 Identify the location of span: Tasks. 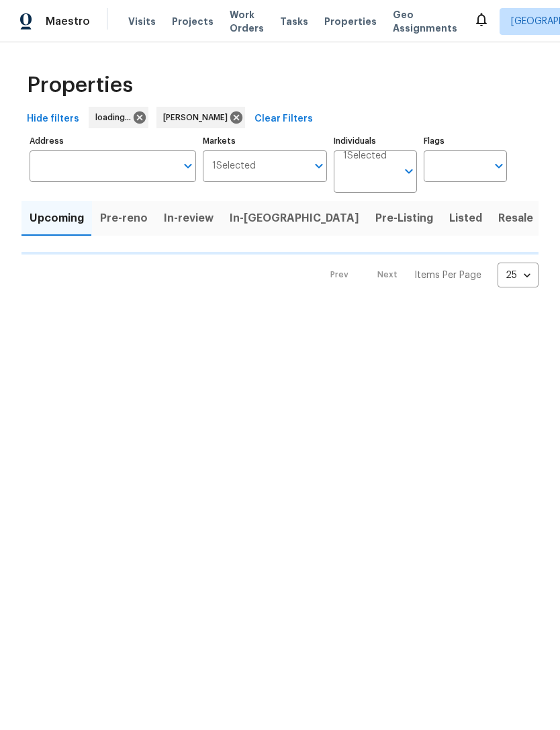
(294, 21).